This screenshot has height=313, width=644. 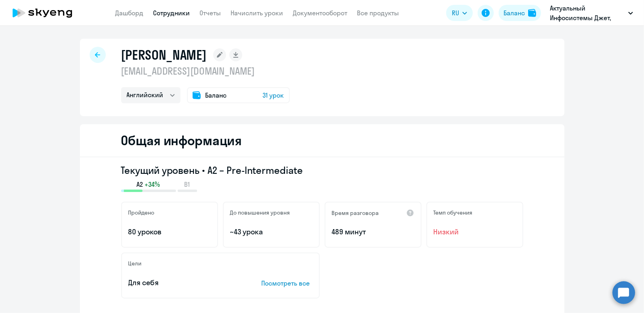 What do you see at coordinates (130, 13) in the screenshot?
I see `a: Дашборд` at bounding box center [130, 13].